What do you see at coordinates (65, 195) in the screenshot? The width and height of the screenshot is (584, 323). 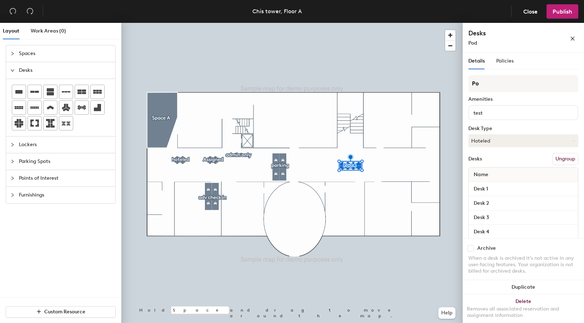 I see `span: Furnishings` at bounding box center [65, 195].